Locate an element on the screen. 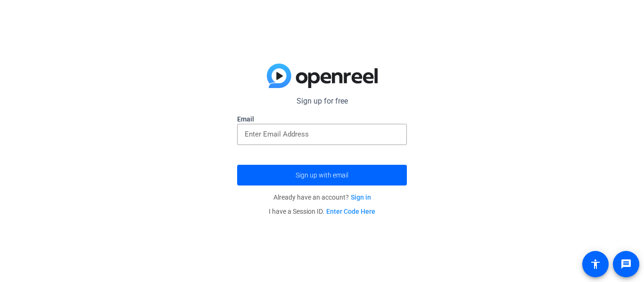 Image resolution: width=644 pixels, height=282 pixels. p: Sign up for free is located at coordinates (322, 102).